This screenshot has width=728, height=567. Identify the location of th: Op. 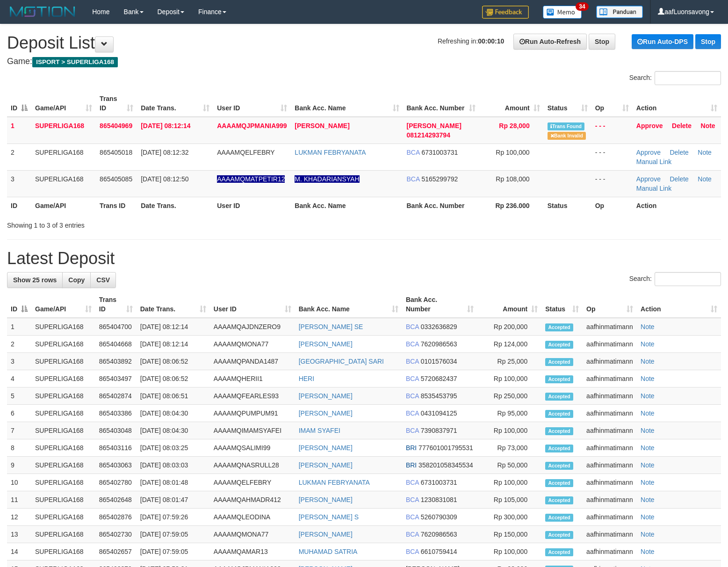
(612, 205).